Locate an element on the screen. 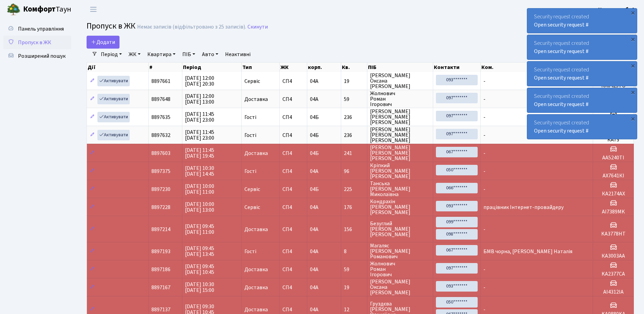 This screenshot has width=644, height=314. div: Немає записів (відфільтровано з 25 записів). is located at coordinates (192, 27).